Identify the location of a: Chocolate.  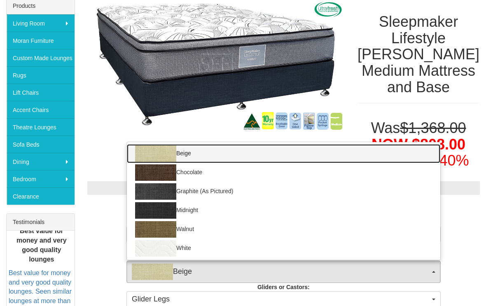
(284, 173).